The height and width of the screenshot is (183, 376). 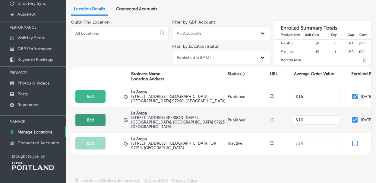 What do you see at coordinates (34, 83) in the screenshot?
I see `p: Photos & Videos` at bounding box center [34, 83].